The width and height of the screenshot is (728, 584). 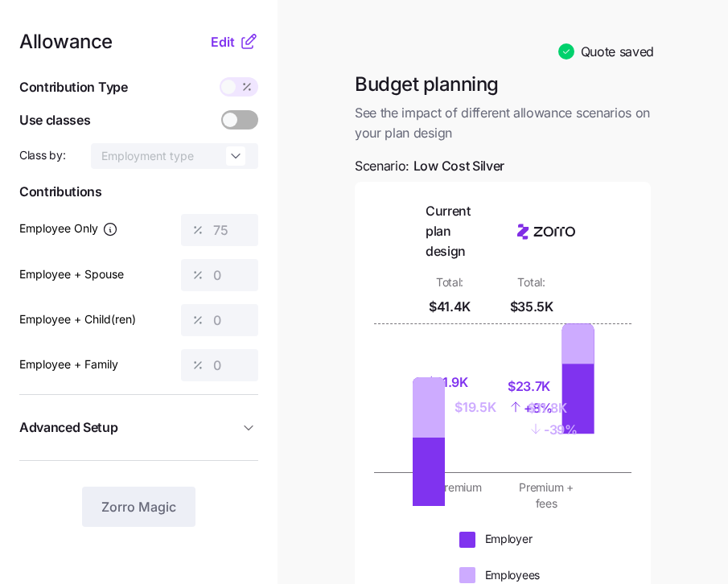 I want to click on span: Scenario:, so click(x=430, y=166).